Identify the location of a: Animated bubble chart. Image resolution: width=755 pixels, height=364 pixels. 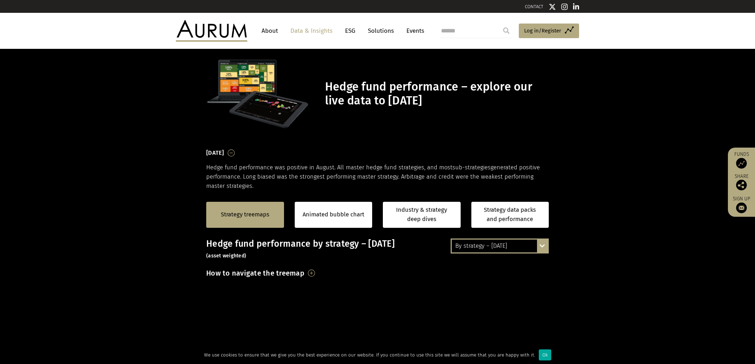
(333, 215).